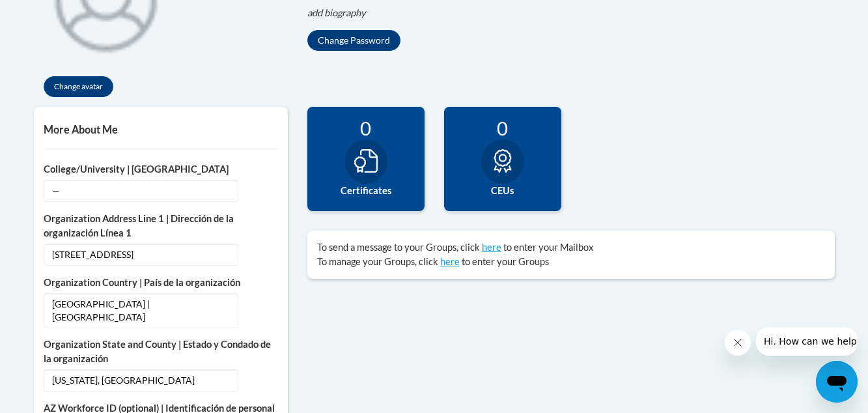  Describe the element at coordinates (505, 261) in the screenshot. I see `span: to enter your Groups` at that location.